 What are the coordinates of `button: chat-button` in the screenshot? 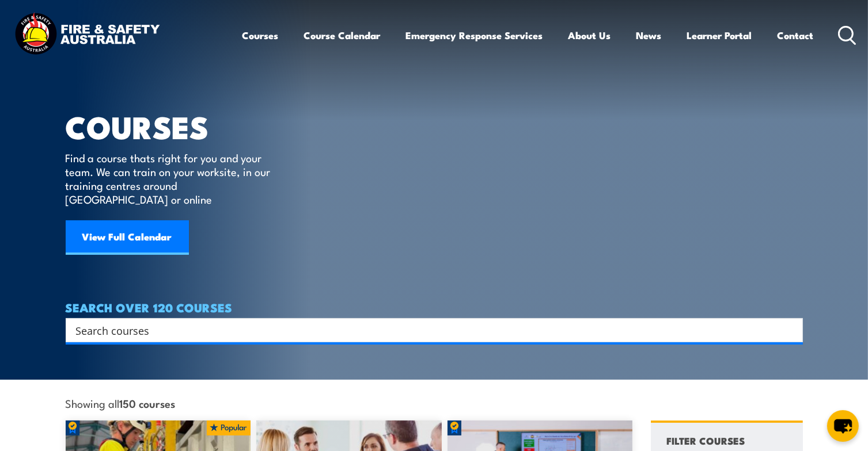 It's located at (843, 426).